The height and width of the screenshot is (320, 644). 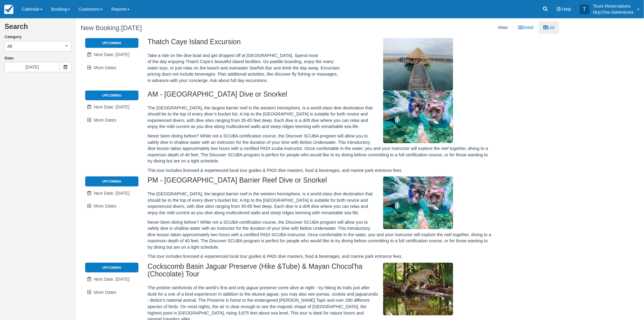 I want to click on span: Help, so click(x=567, y=9).